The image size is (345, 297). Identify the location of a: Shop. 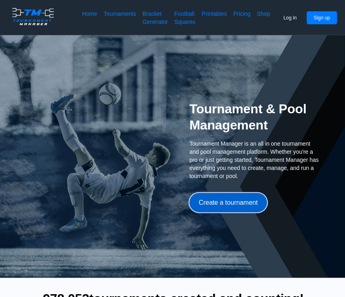
(264, 18).